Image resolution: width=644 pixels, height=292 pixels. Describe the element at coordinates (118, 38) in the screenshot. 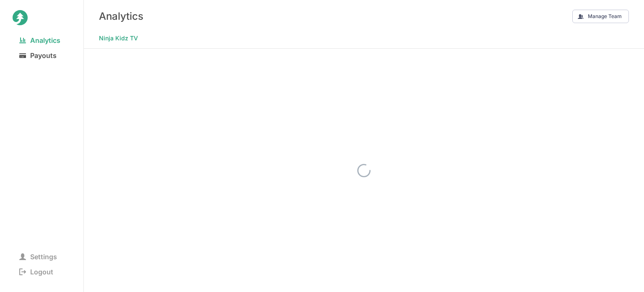

I see `span: Ninja Kidz TV` at that location.